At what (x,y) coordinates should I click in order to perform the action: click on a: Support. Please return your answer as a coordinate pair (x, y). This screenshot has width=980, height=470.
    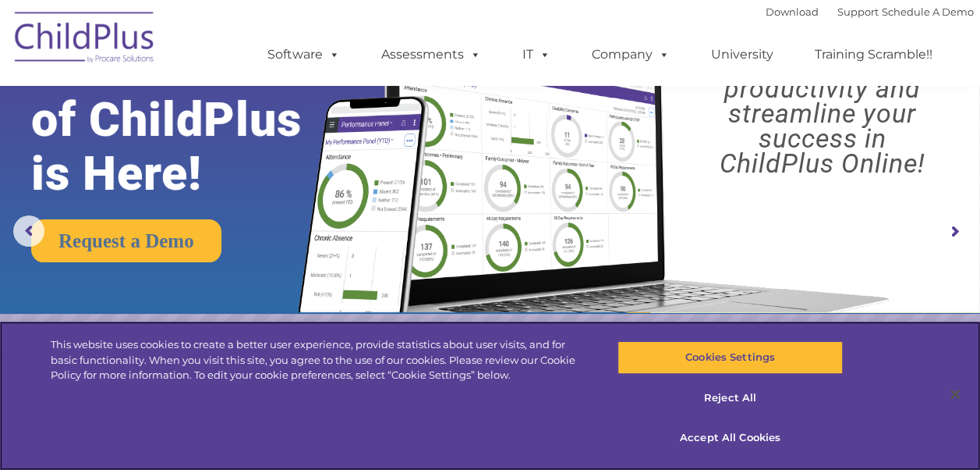
    Looking at the image, I should click on (858, 12).